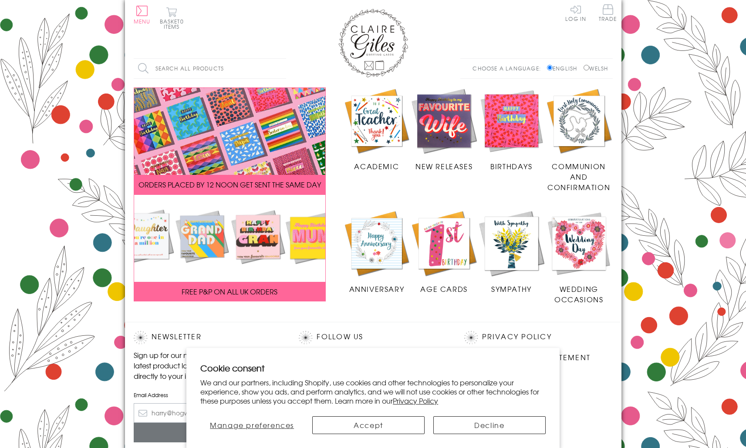 Image resolution: width=746 pixels, height=448 pixels. What do you see at coordinates (576, 13) in the screenshot?
I see `a: Log In` at bounding box center [576, 13].